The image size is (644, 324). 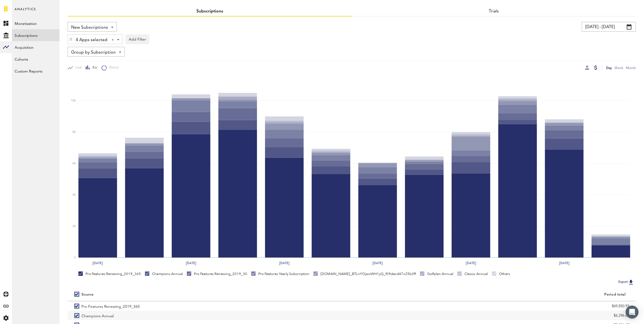 I want to click on div: Clear, so click(x=113, y=40).